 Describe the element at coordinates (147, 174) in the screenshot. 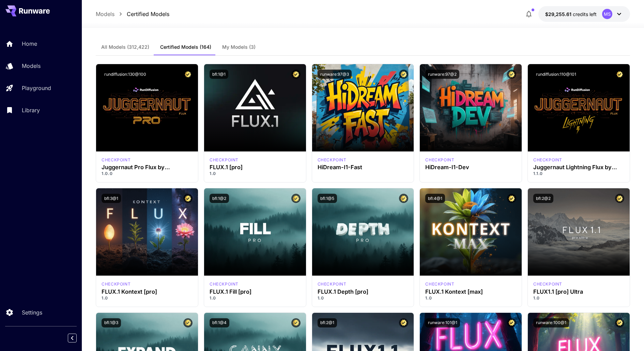

I see `p: 1.0.0` at that location.